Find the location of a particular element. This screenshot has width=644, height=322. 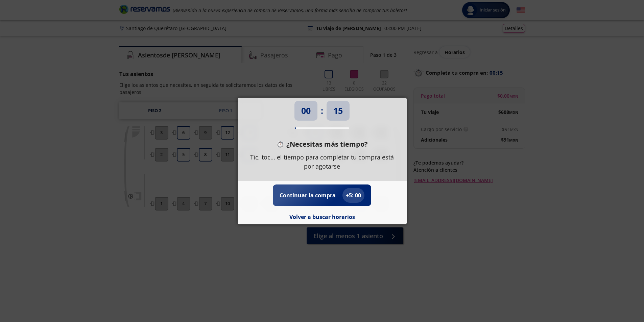

p: 00 is located at coordinates (306, 111).